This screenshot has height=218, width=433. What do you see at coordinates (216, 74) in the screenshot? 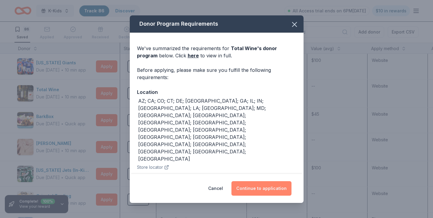
I see `div: Before applying, please make sure you fulfill the following requirements:` at bounding box center [216, 74].